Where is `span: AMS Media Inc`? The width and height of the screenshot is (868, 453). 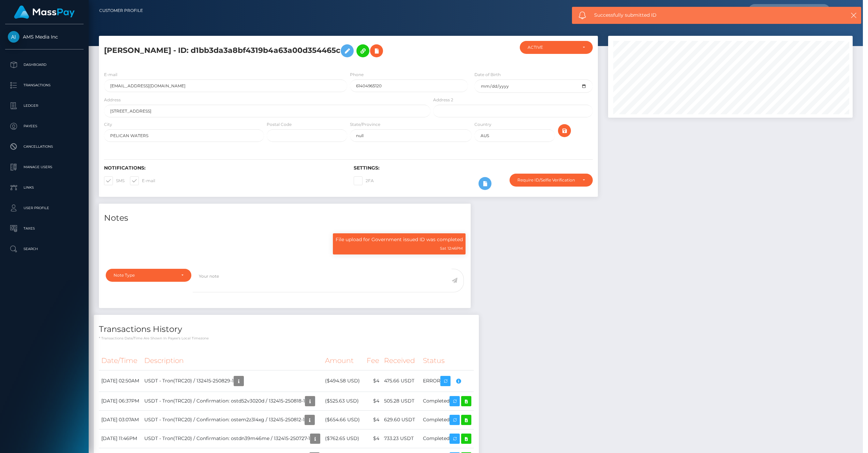
span: AMS Media Inc is located at coordinates (44, 37).